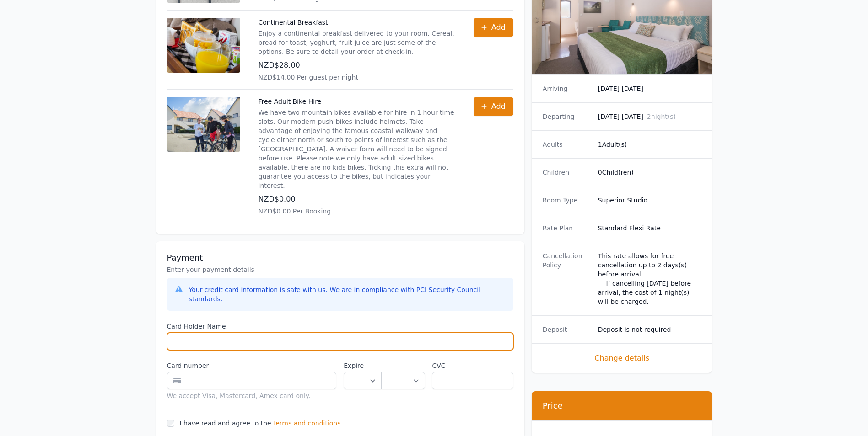 Image resolution: width=868 pixels, height=436 pixels. What do you see at coordinates (566, 117) in the screenshot?
I see `dt: Departing` at bounding box center [566, 117].